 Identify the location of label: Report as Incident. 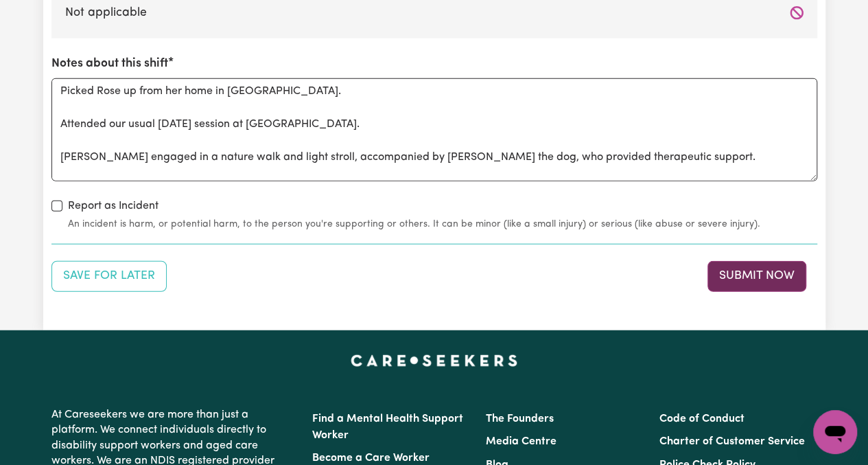
(113, 206).